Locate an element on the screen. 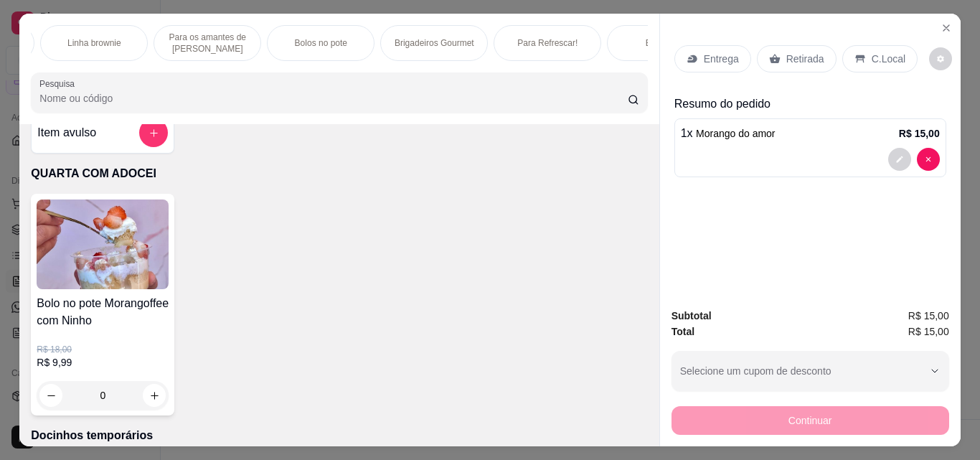  h4: Bolo no pote Morangoffee com Ninho is located at coordinates (102, 312).